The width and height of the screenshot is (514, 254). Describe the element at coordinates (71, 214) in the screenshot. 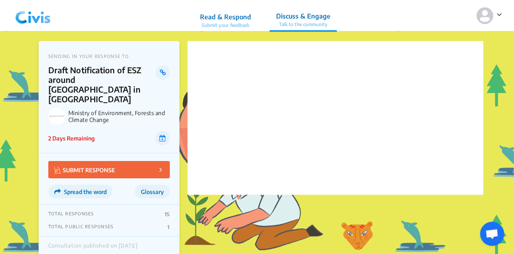

I see `p: TOTAL RESPONSES` at that location.